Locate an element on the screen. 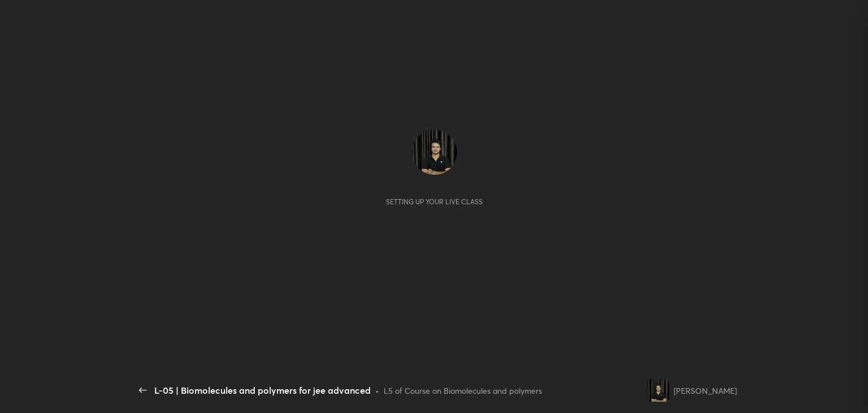  div: L5 of Course on Biomolecules and polymers is located at coordinates (463, 390).